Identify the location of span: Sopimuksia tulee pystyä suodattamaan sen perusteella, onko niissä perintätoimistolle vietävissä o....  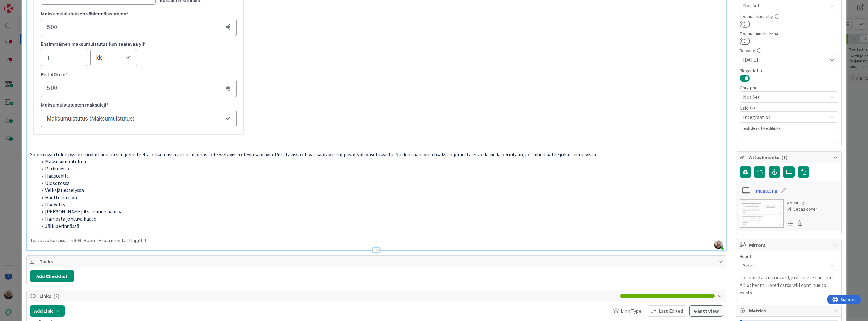
(313, 155).